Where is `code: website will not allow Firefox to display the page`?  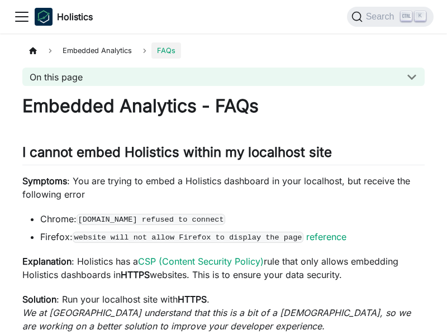 code: website will not allow Firefox to display the page is located at coordinates (188, 237).